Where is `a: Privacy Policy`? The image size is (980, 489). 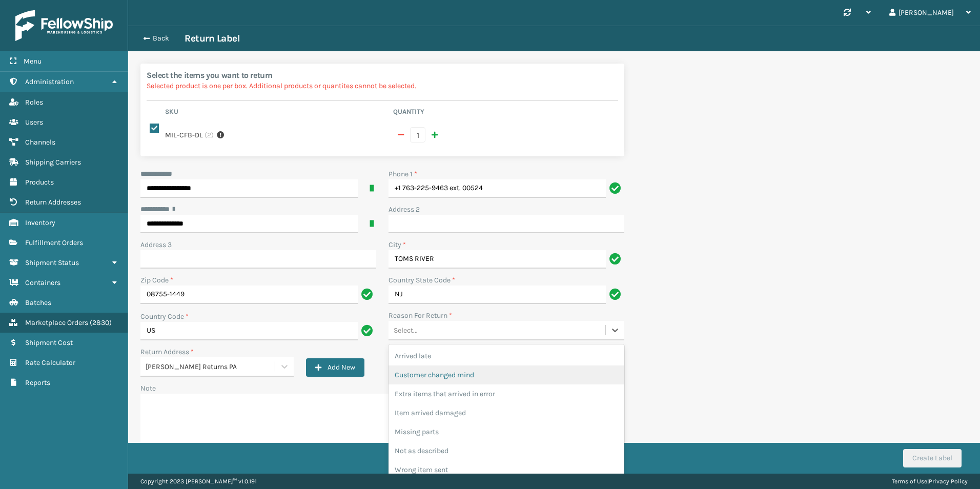
a: Privacy Policy is located at coordinates (948, 481).